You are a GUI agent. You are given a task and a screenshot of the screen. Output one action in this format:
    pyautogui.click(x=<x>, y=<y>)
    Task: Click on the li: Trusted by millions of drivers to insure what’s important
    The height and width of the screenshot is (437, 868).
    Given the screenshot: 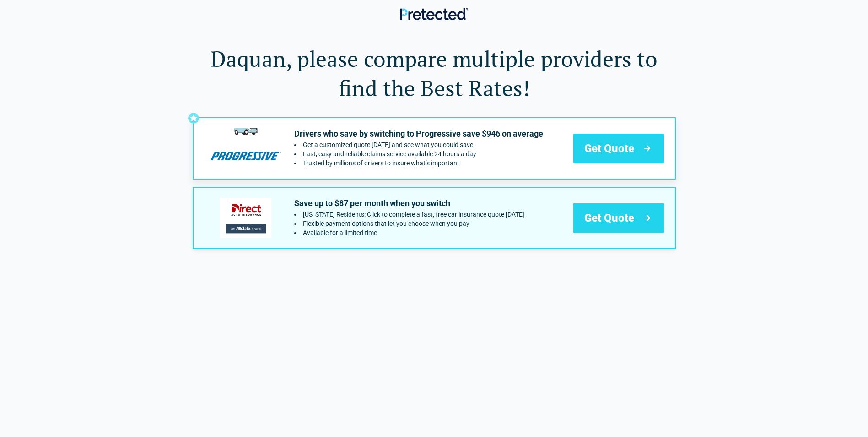 What is the action you would take?
    pyautogui.click(x=419, y=163)
    